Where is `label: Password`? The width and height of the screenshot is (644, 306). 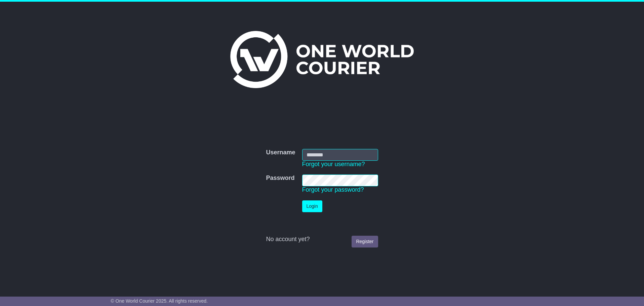
label: Password is located at coordinates (280, 178).